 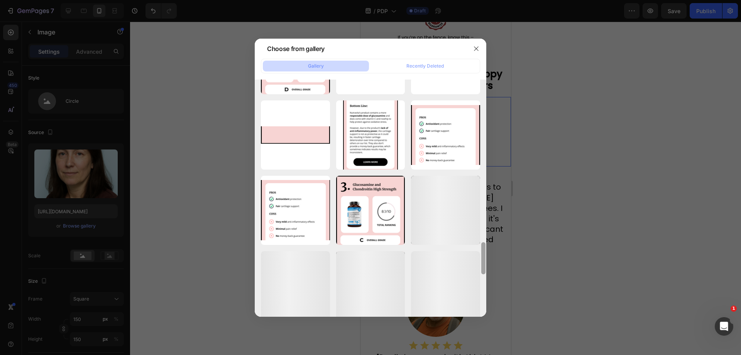 What do you see at coordinates (75, 286) in the screenshot?
I see `img: gempages_565534812077556640-4633560f-5688-43f1-b0dc-b58369714941.png` at bounding box center [75, 286].